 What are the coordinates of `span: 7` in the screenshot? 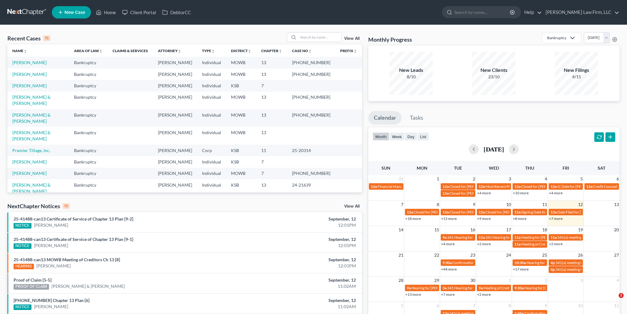 It's located at (402, 204).